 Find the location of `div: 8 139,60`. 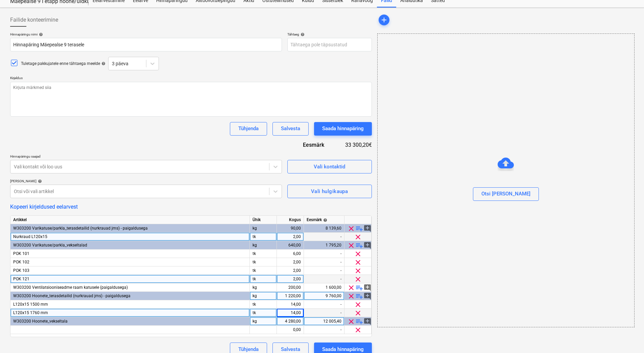

div: 8 139,60 is located at coordinates (324, 228).